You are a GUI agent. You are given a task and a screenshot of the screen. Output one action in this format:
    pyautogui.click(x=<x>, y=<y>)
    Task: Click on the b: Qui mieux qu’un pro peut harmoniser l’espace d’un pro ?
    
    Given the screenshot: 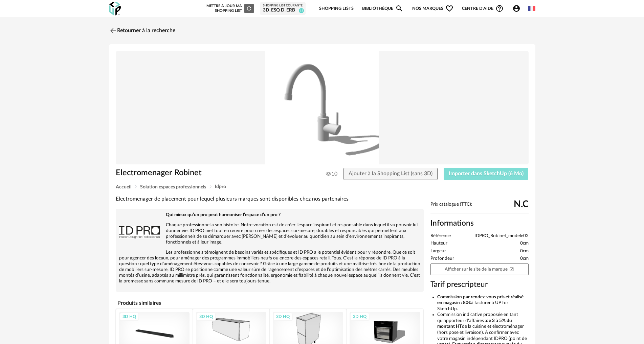 What is the action you would take?
    pyautogui.click(x=223, y=215)
    